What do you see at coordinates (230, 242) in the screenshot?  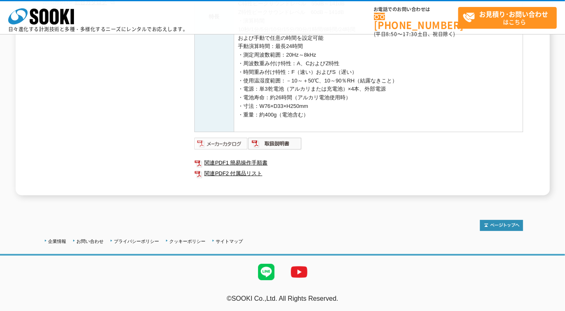 I see `a: サイトマップ` at bounding box center [230, 242].